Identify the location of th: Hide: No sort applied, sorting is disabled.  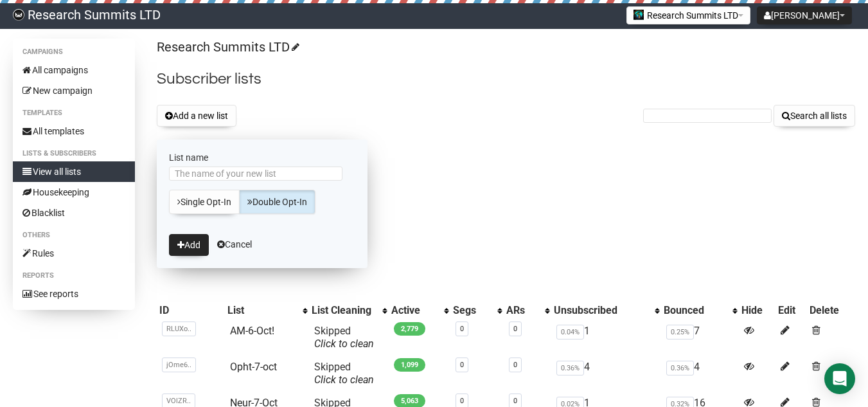
(757, 311).